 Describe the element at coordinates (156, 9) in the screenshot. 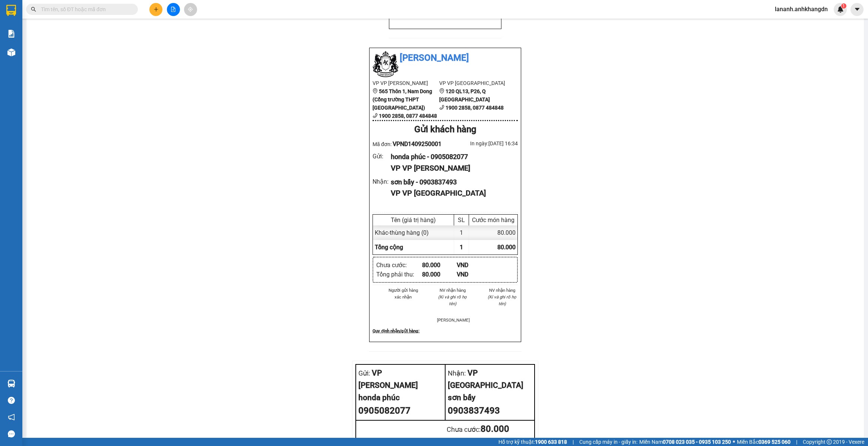

I see `button: plus` at that location.